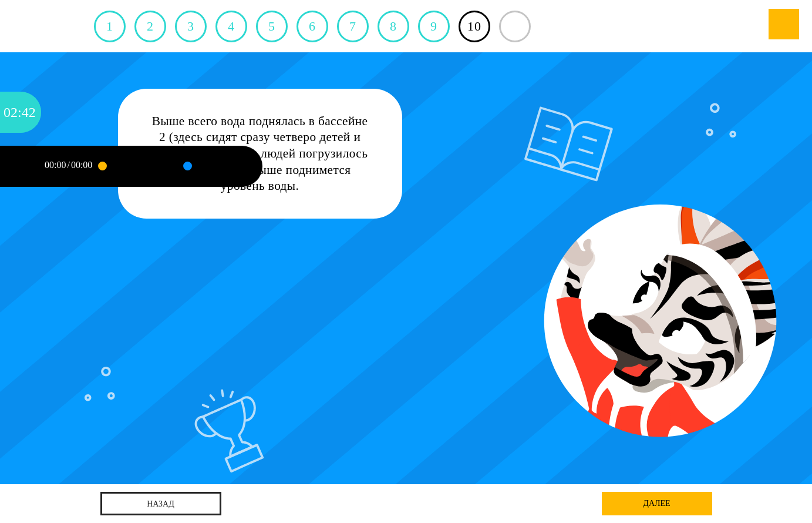 The image size is (812, 523). Describe the element at coordinates (382, 108) in the screenshot. I see `div: Нажми на ГЛАЗ, чтобы скрыть текст и посмотреть картинку полностью` at that location.